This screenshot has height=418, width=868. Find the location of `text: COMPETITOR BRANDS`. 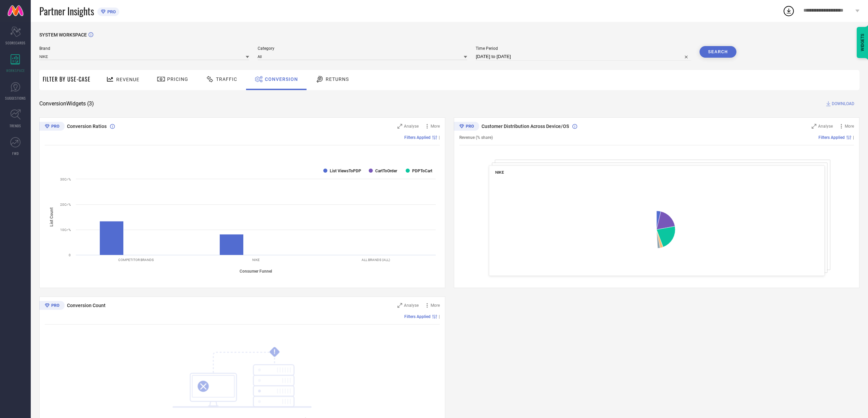

text: COMPETITOR BRANDS is located at coordinates (136, 260).